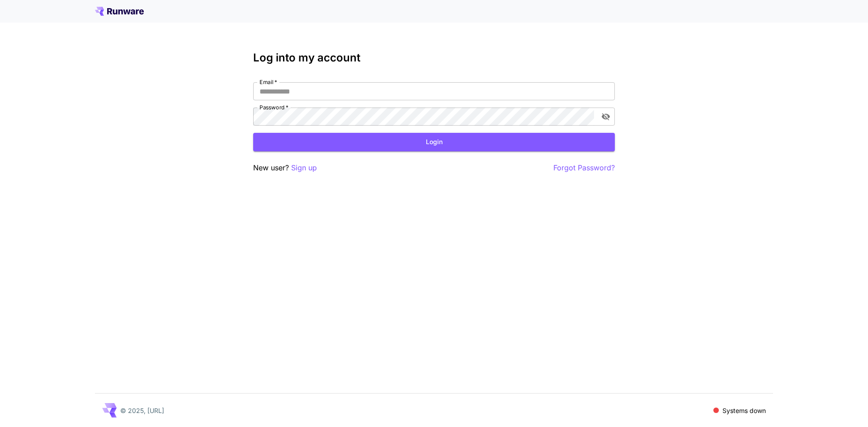 Image resolution: width=868 pixels, height=427 pixels. What do you see at coordinates (285, 168) in the screenshot?
I see `p: New user?` at bounding box center [285, 168].